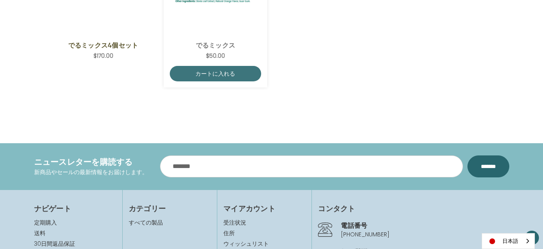  What do you see at coordinates (265, 222) in the screenshot?
I see `a: 受注状況` at bounding box center [265, 222].